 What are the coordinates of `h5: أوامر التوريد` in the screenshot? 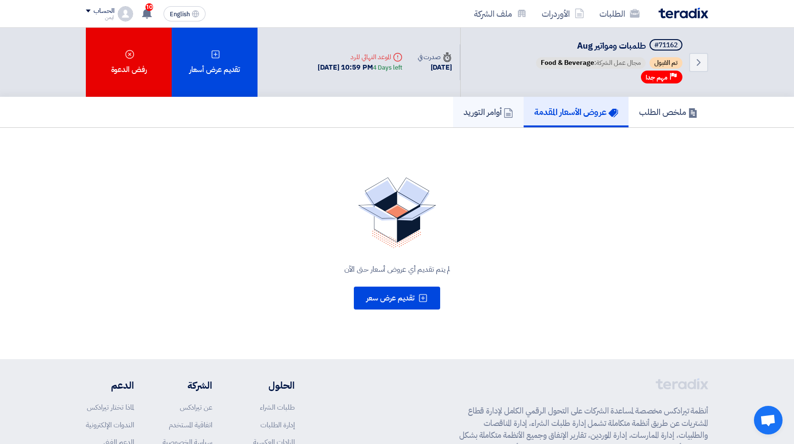 It's located at (488, 112).